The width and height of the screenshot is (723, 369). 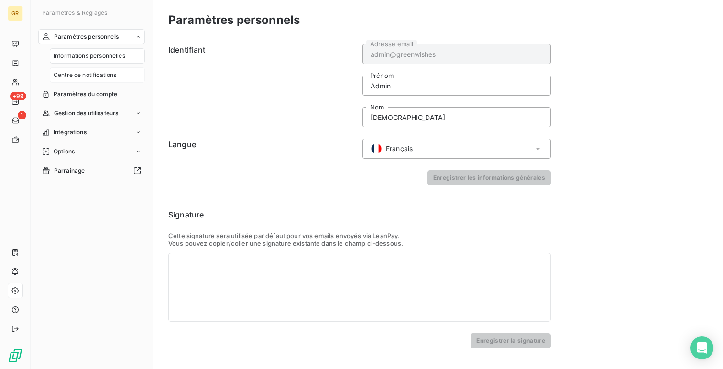 What do you see at coordinates (85, 75) in the screenshot?
I see `span: Centre de notifications` at bounding box center [85, 75].